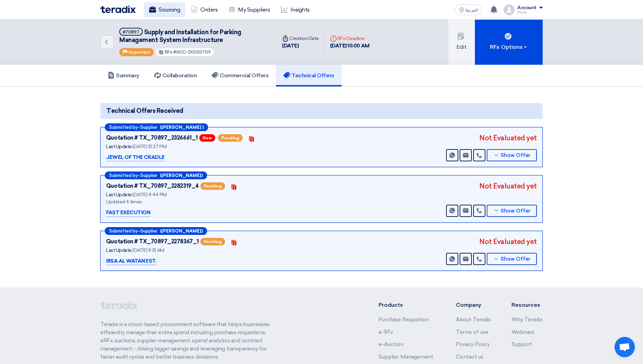 The width and height of the screenshot is (643, 364). What do you see at coordinates (523, 332) in the screenshot?
I see `a: Webinars` at bounding box center [523, 332].